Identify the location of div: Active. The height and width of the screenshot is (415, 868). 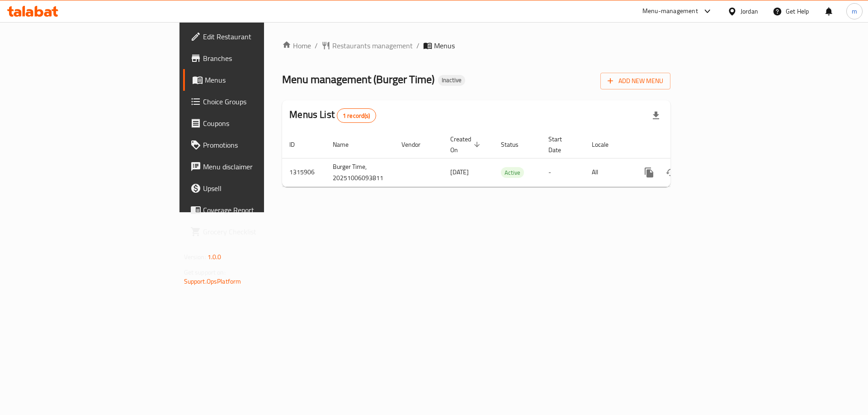
(512, 172).